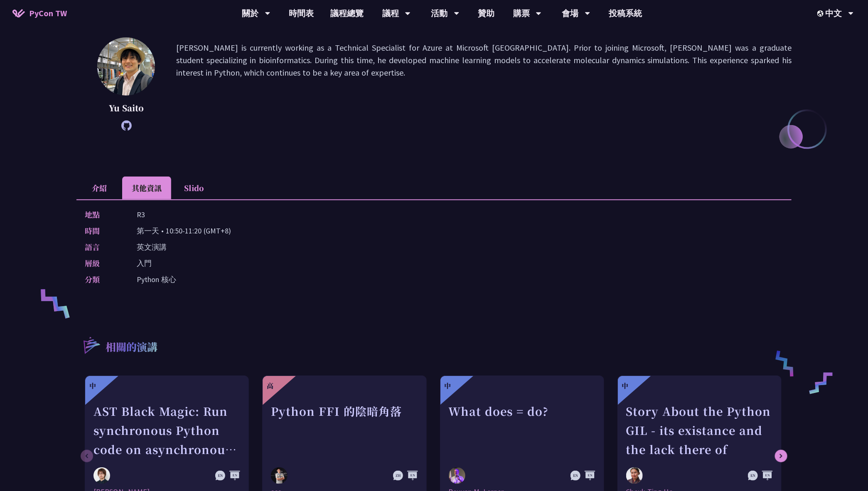 This screenshot has width=868, height=491. What do you see at coordinates (279, 475) in the screenshot?
I see `img: scc` at bounding box center [279, 475].